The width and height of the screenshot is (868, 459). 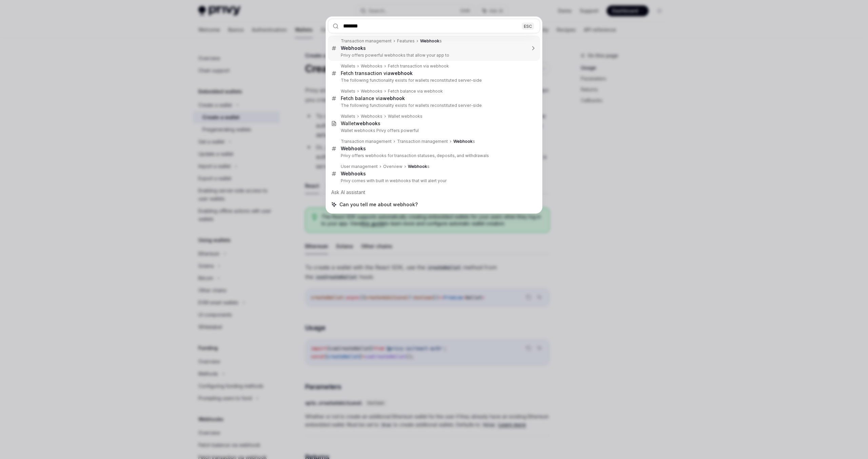 What do you see at coordinates (373, 99) in the screenshot?
I see `div: Fetch balance via` at bounding box center [373, 99].